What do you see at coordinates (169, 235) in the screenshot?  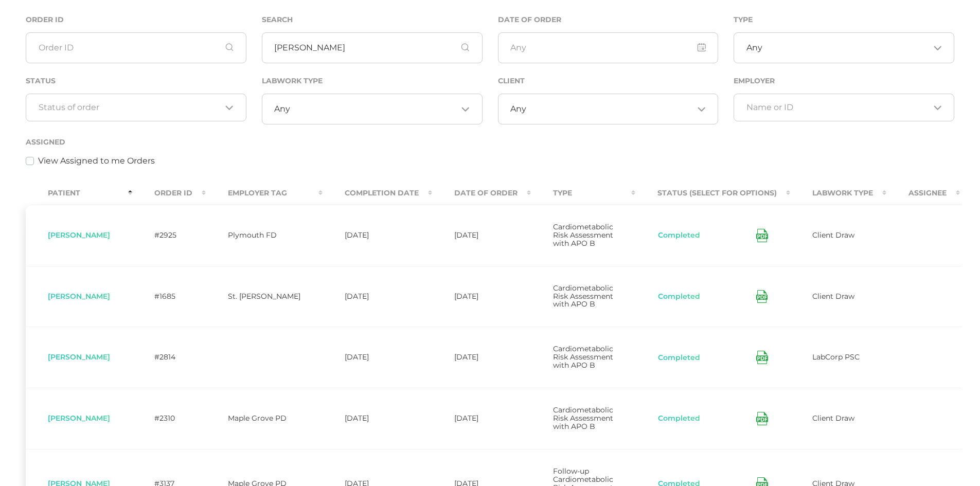 I see `td: #2925` at bounding box center [169, 235].